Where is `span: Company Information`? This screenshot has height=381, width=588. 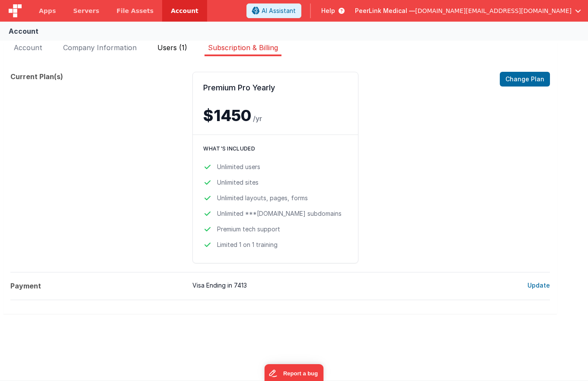
span: Company Information is located at coordinates (100, 48).